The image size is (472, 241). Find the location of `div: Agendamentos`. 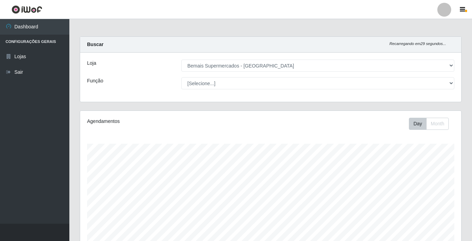

div: Agendamentos is located at coordinates (161, 121).